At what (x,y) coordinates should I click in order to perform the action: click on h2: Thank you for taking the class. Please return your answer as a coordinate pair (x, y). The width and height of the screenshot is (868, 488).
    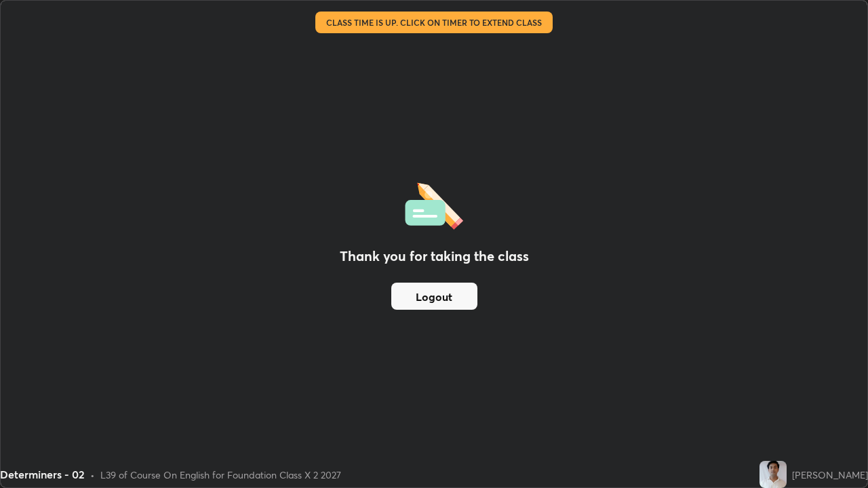
    Looking at the image, I should click on (434, 257).